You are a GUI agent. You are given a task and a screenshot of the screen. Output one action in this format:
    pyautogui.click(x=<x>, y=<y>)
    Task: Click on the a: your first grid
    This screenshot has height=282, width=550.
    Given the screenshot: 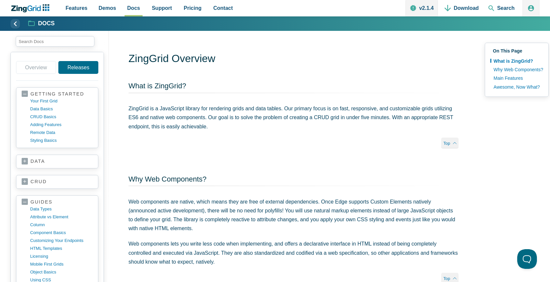 What is the action you would take?
    pyautogui.click(x=61, y=101)
    